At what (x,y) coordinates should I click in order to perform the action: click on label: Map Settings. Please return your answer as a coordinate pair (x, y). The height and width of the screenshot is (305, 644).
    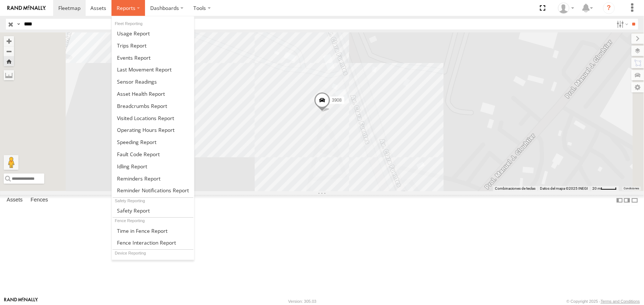
    Looking at the image, I should click on (638, 87).